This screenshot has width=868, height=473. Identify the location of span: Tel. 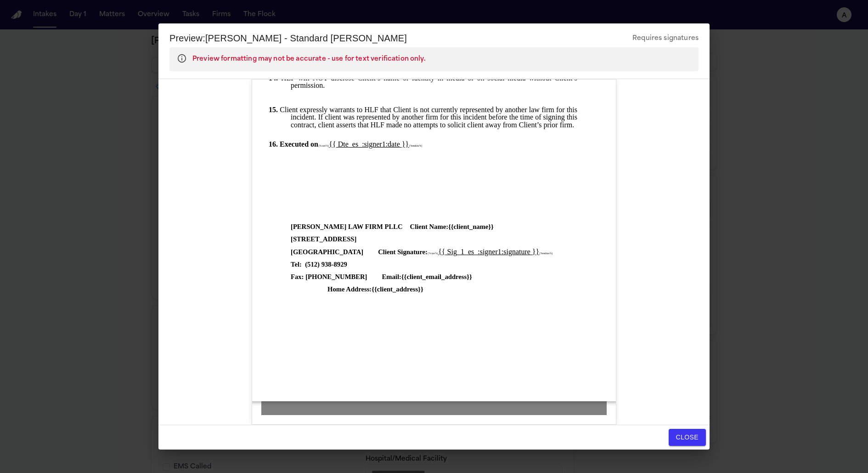
(295, 264).